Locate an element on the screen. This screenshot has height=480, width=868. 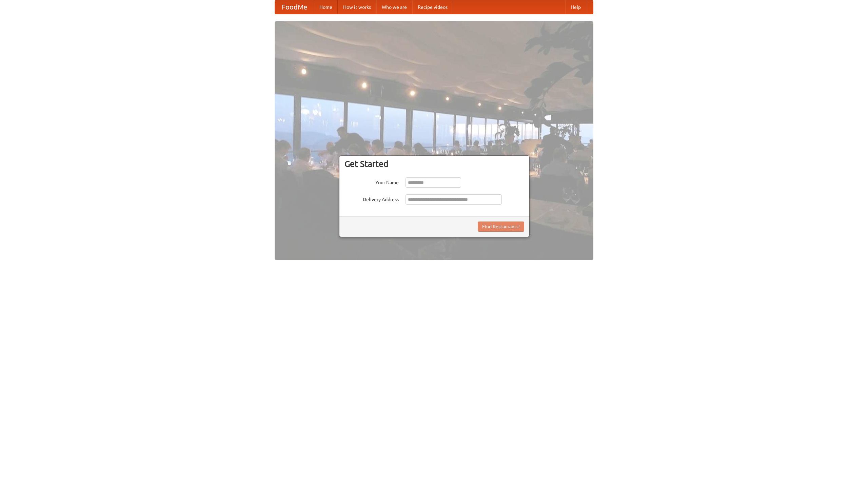
a: Who we are is located at coordinates (395, 7).